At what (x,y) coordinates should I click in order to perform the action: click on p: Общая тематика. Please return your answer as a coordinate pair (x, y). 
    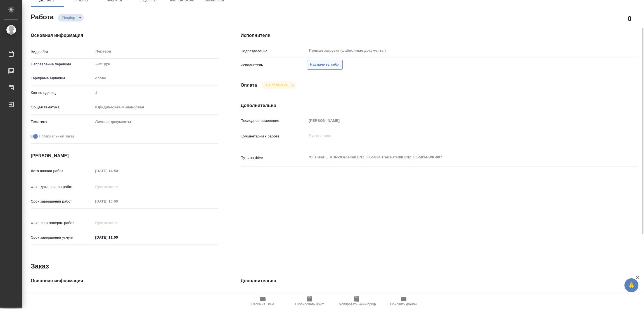
    Looking at the image, I should click on (62, 108).